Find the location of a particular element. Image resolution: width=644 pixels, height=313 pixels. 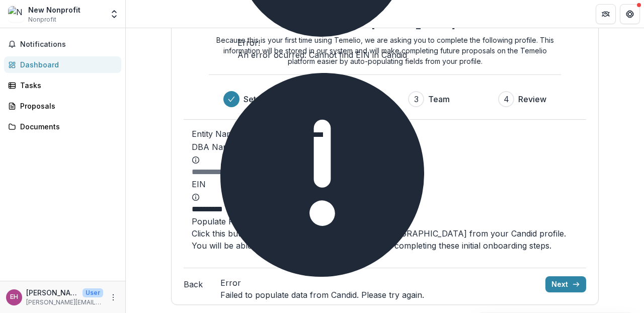

p: User is located at coordinates (93, 293).